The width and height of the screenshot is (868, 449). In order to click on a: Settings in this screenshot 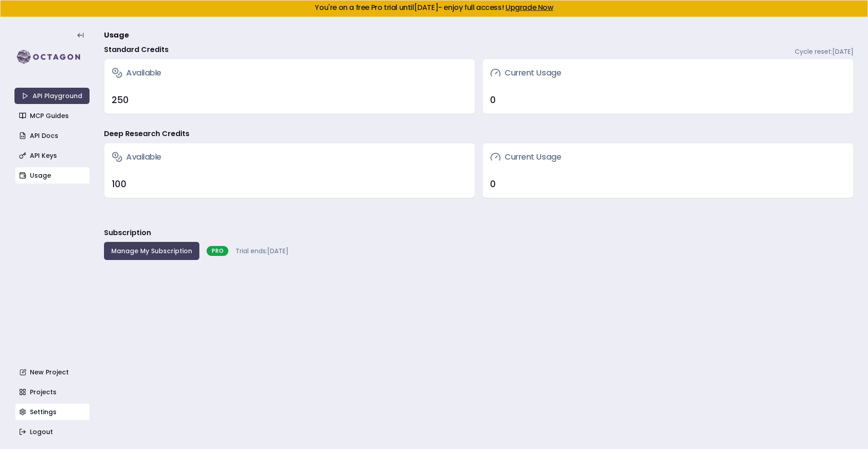, I will do `click(53, 412)`.